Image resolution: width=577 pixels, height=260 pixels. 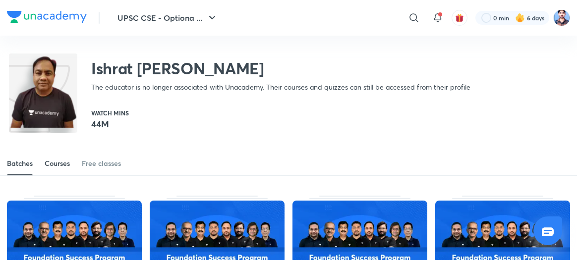 What do you see at coordinates (20, 164) in the screenshot?
I see `a: Batches` at bounding box center [20, 164].